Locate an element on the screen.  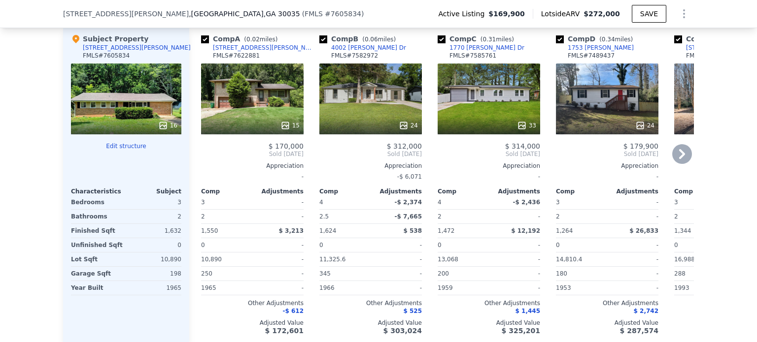
button: SAVE is located at coordinates (649, 14).